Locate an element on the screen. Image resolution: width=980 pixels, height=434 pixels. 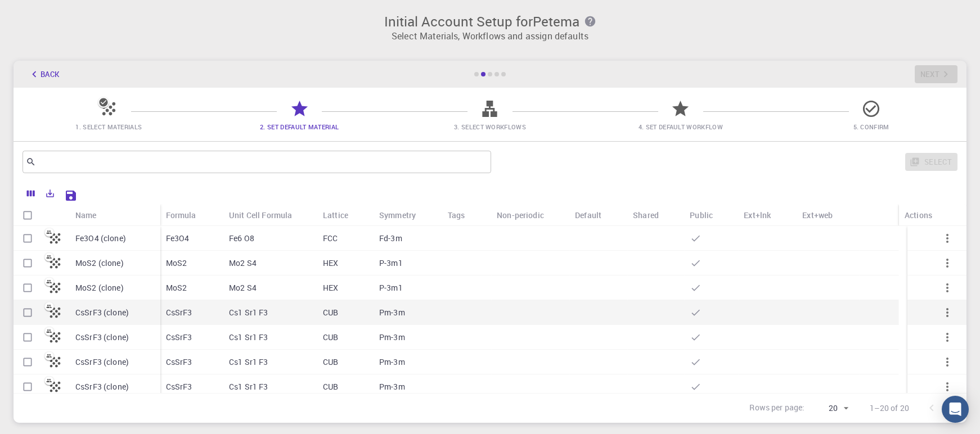
span: 4. Set Default Workflow is located at coordinates (680, 127).